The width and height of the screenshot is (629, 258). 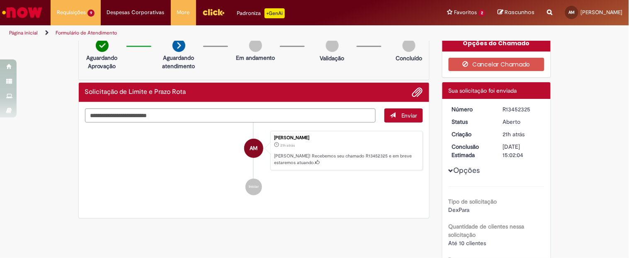 What do you see at coordinates (102, 45) in the screenshot?
I see `img: check-circle-green.png` at bounding box center [102, 45].